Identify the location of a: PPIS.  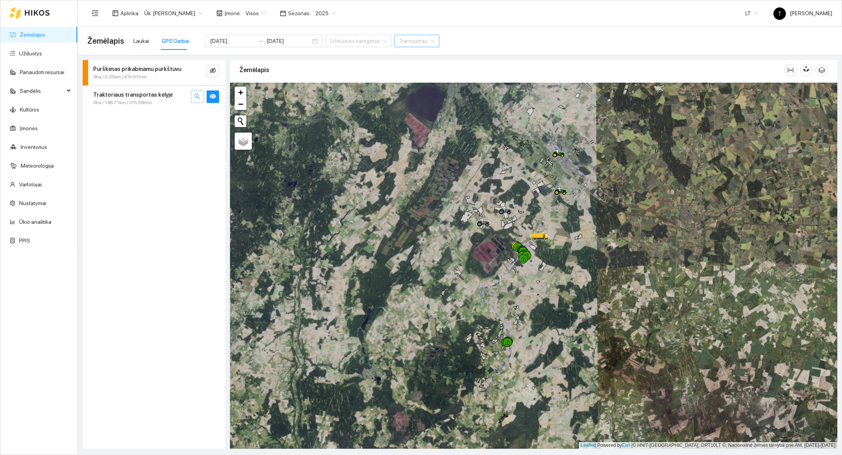
(25, 241).